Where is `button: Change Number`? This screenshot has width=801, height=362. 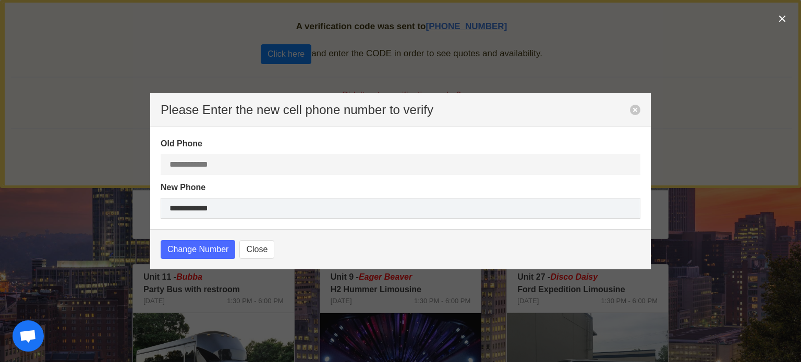 button: Change Number is located at coordinates (198, 250).